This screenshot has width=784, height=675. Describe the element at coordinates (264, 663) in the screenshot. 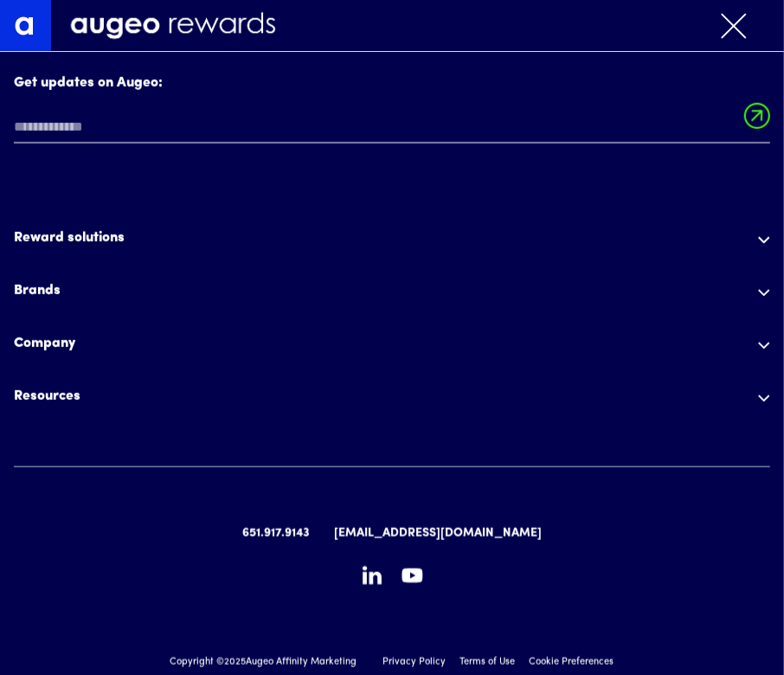

I see `div: Copyright © Augeo Affinity Marketing` at that location.